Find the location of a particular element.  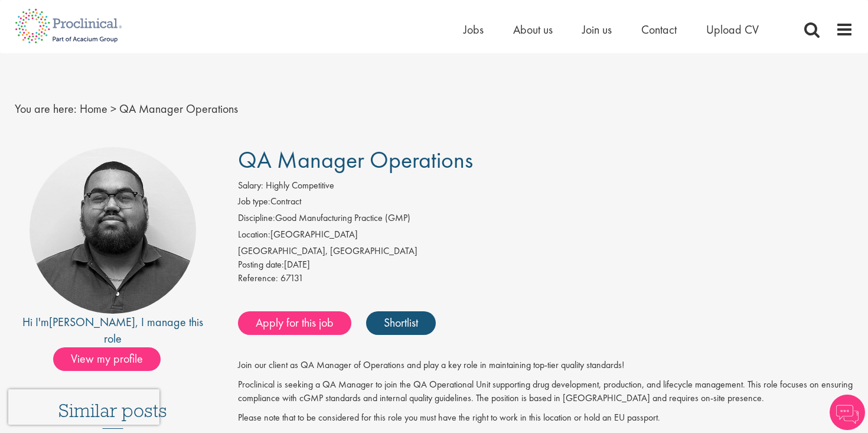

span: About us is located at coordinates (533, 30).